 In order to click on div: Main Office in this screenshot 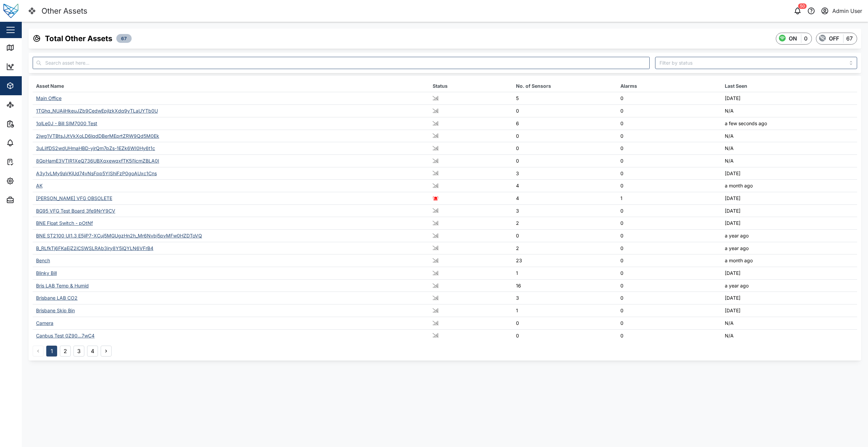, I will do `click(49, 98)`.